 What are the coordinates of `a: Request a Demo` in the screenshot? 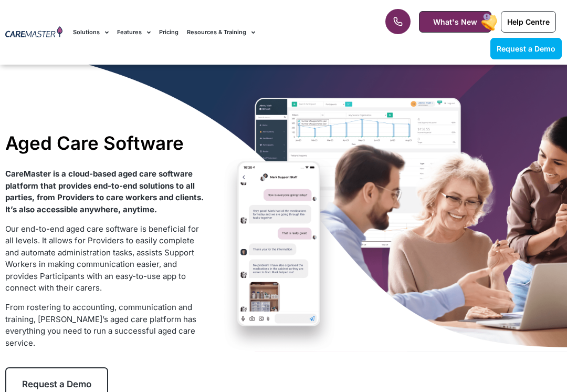 It's located at (526, 48).